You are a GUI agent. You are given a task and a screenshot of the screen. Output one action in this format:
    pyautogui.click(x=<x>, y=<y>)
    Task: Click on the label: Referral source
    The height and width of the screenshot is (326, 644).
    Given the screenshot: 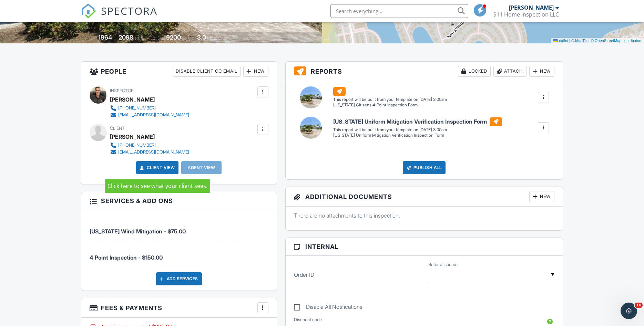 What is the action you would take?
    pyautogui.click(x=443, y=265)
    